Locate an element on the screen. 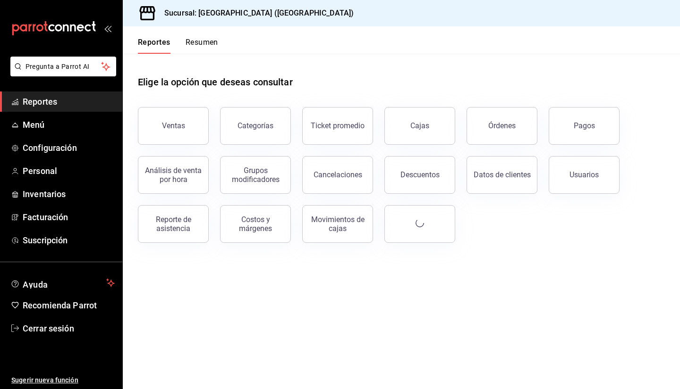 This screenshot has width=680, height=389. span: Personal is located at coordinates (68, 171).